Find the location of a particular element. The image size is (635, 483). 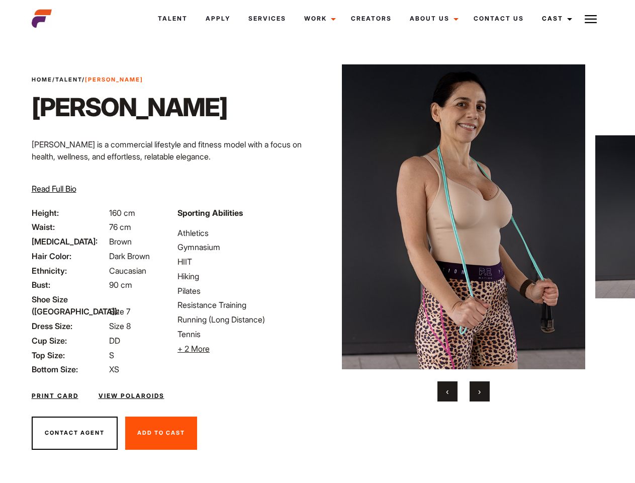

span: Cup Size: is located at coordinates (69, 340).